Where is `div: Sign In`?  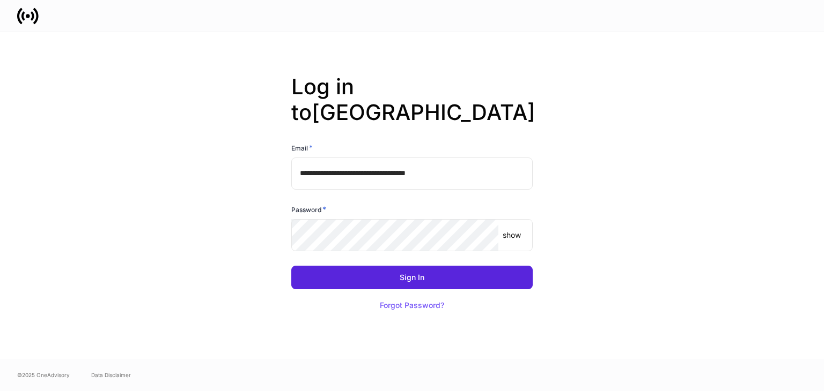 div: Sign In is located at coordinates (412, 278).